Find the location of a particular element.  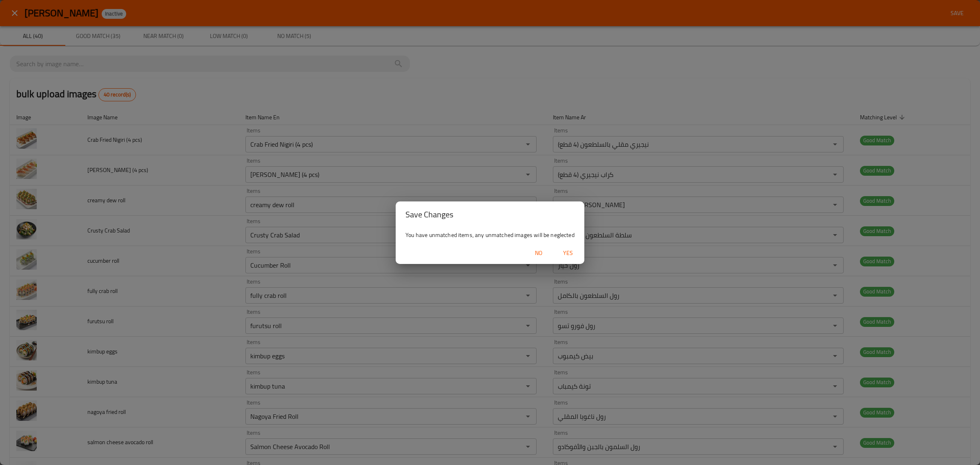

button: Yes is located at coordinates (568, 253).